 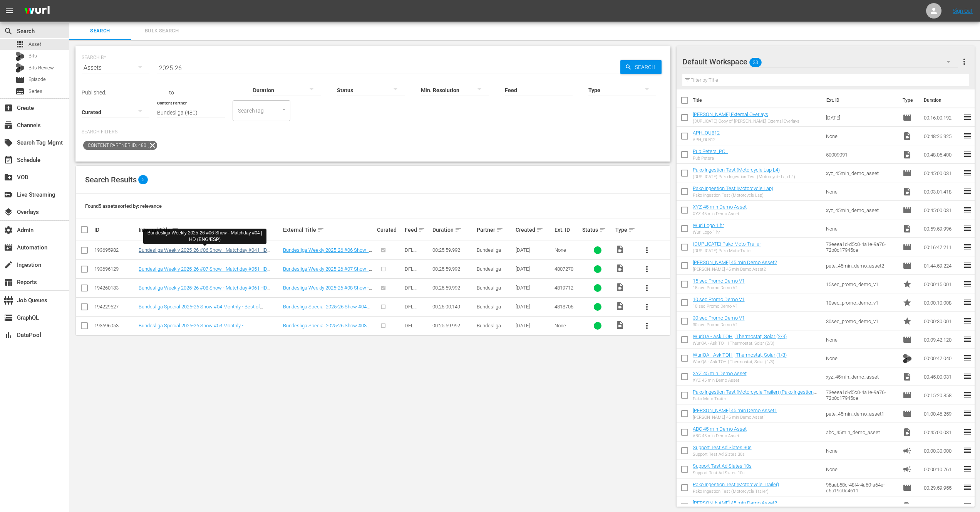 What do you see at coordinates (123, 206) in the screenshot?
I see `span: Found 5 assets sorted by: relevance` at bounding box center [123, 206].